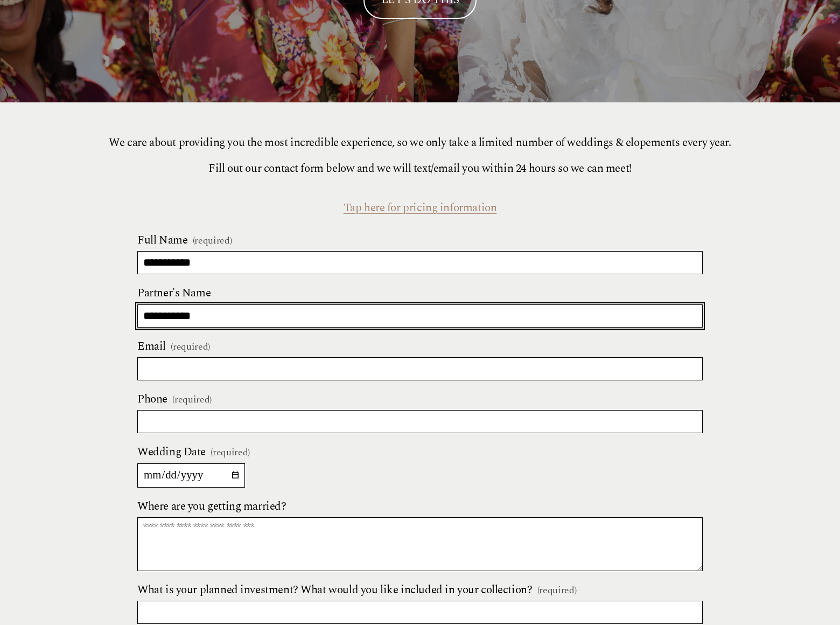 The image size is (840, 625). What do you see at coordinates (152, 347) in the screenshot?
I see `span: Email` at bounding box center [152, 347].